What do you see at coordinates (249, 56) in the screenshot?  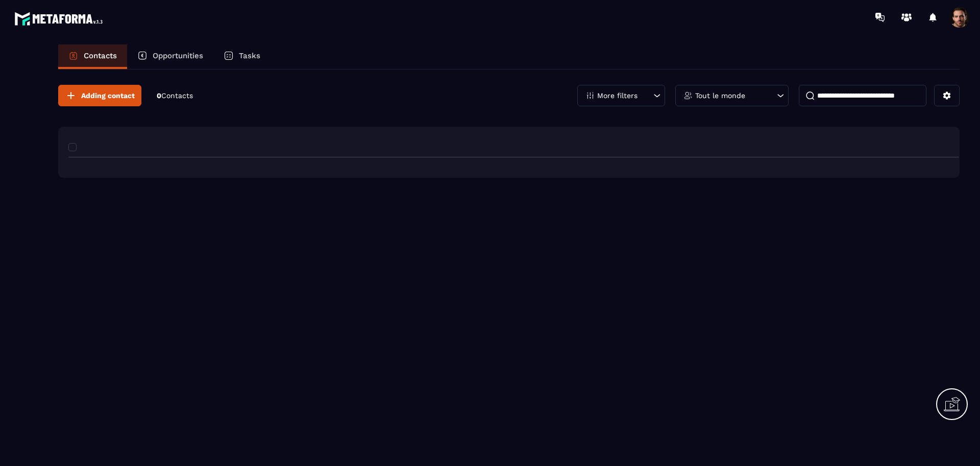 I see `p: Tasks` at bounding box center [249, 56].